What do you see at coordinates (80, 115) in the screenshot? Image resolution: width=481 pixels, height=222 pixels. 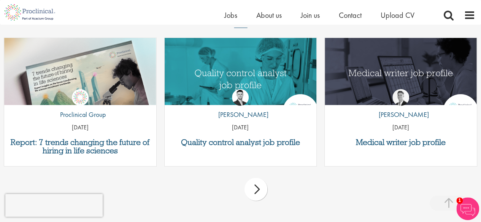 I see `p: Proclinical Group` at bounding box center [80, 115].